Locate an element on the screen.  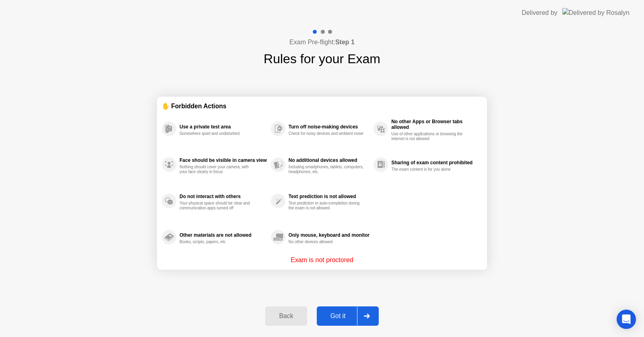
div: No other devices allowed is located at coordinates (326, 242).